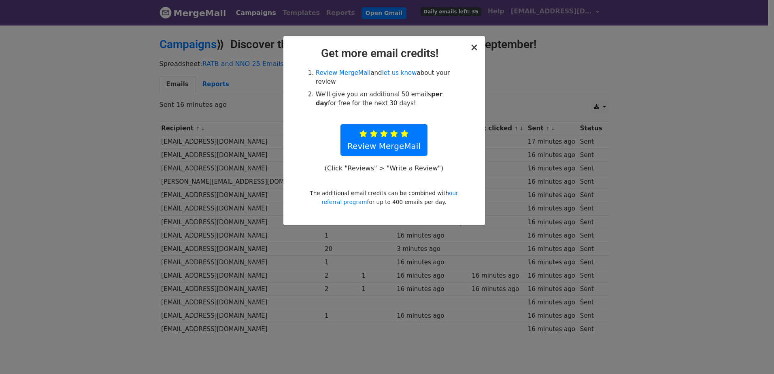 The height and width of the screenshot is (374, 774). Describe the element at coordinates (388, 77) in the screenshot. I see `li: and about your review` at that location.